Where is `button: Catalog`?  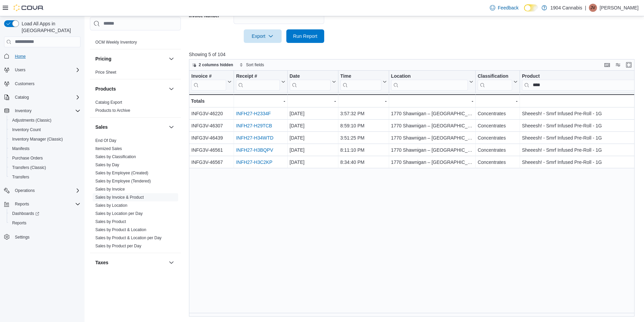 button: Catalog is located at coordinates (42, 97).